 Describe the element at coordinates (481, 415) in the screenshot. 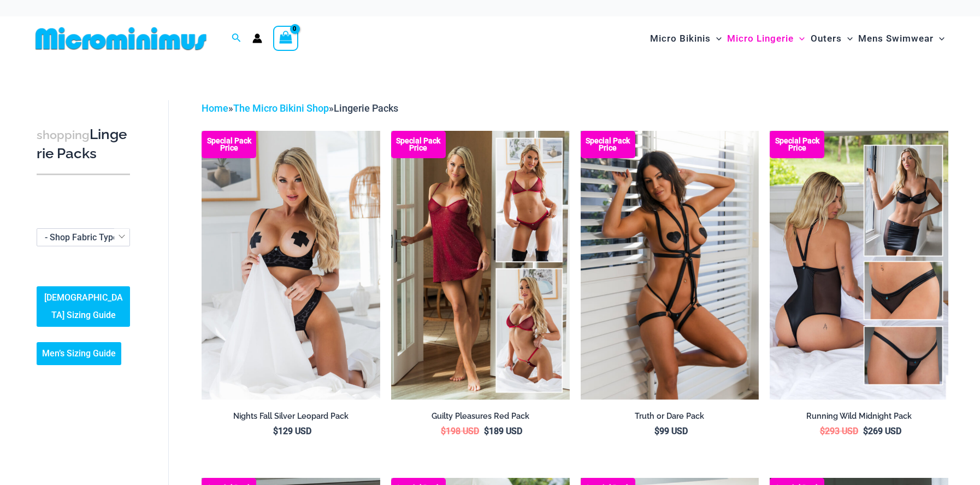

I see `h2: Guilty Pleasures Red Pack` at that location.